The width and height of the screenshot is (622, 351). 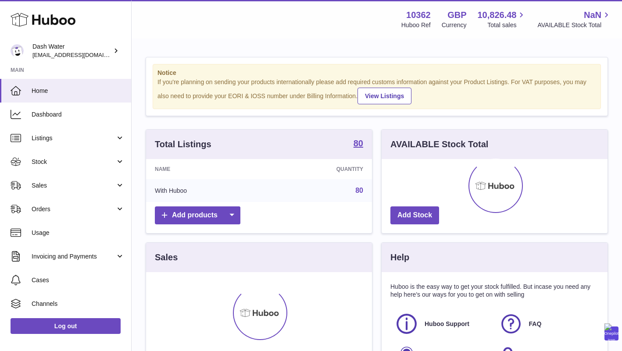 I want to click on a: Add products, so click(x=197, y=215).